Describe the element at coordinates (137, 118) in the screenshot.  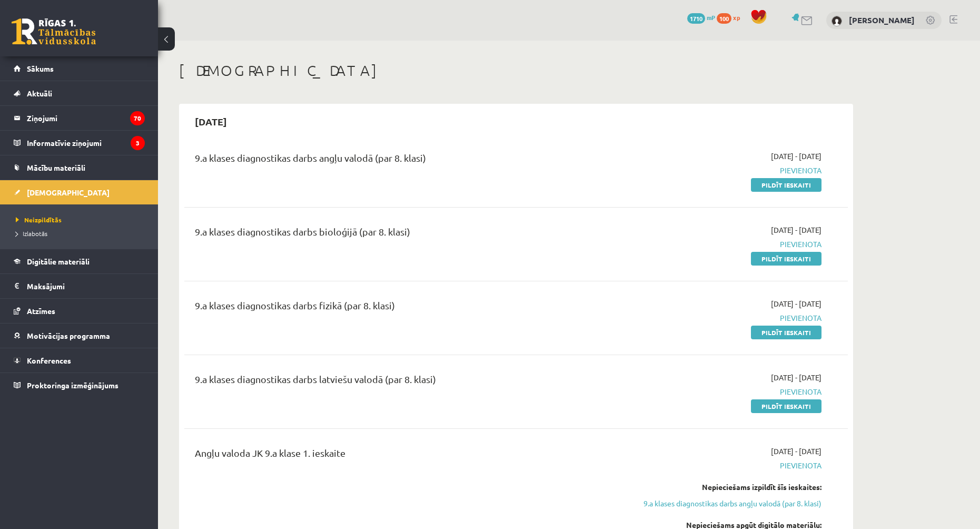
I see `i: 70` at that location.